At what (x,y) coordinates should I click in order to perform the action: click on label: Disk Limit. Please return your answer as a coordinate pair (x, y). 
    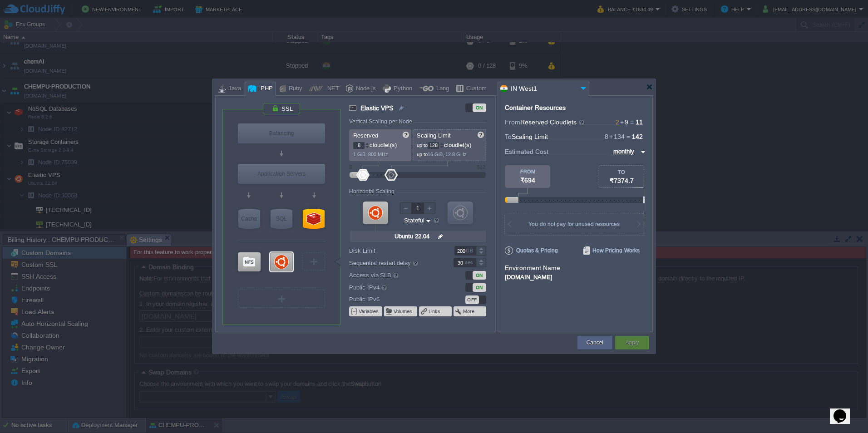
    Looking at the image, I should click on (395, 251).